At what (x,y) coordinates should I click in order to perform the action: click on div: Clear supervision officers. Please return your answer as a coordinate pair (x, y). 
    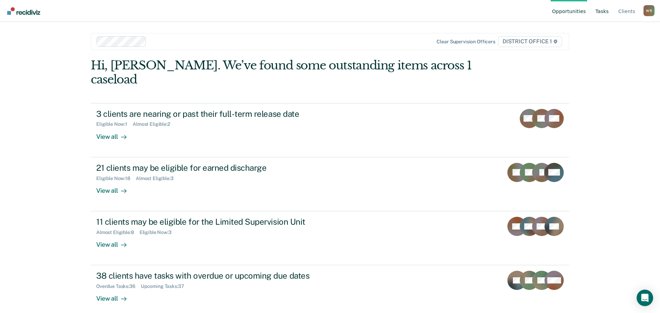
    Looking at the image, I should click on (466, 42).